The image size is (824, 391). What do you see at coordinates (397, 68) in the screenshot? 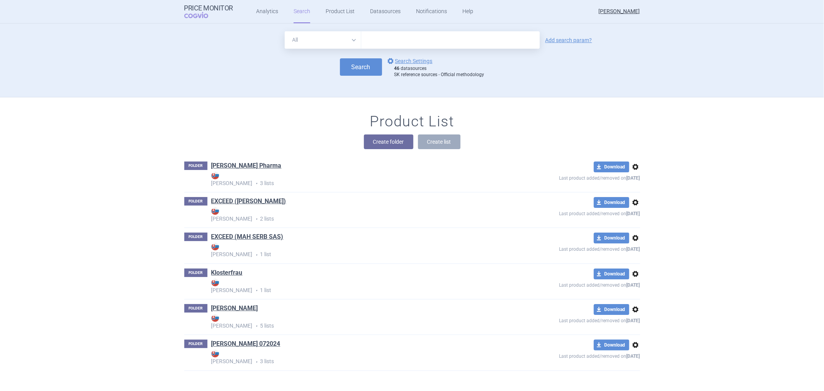
I see `strong: 46` at bounding box center [397, 68].